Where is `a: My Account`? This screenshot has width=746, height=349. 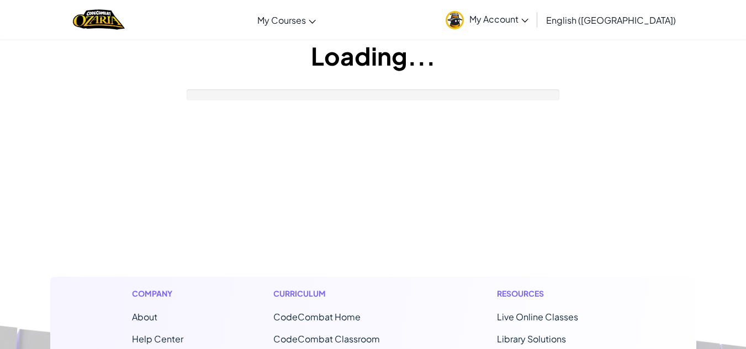
a: My Account is located at coordinates (487, 19).